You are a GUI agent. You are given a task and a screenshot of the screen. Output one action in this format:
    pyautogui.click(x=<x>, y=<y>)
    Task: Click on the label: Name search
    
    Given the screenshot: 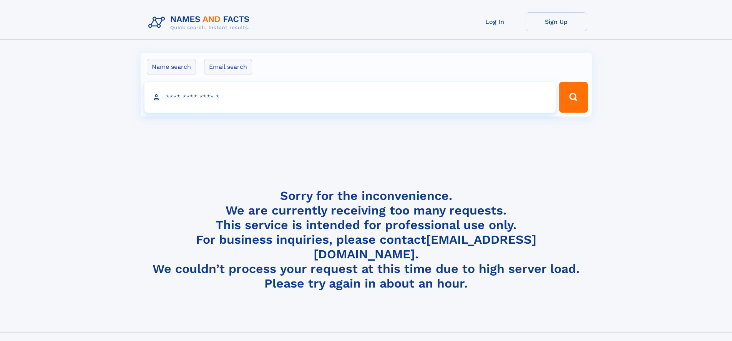 What is the action you would take?
    pyautogui.click(x=171, y=67)
    